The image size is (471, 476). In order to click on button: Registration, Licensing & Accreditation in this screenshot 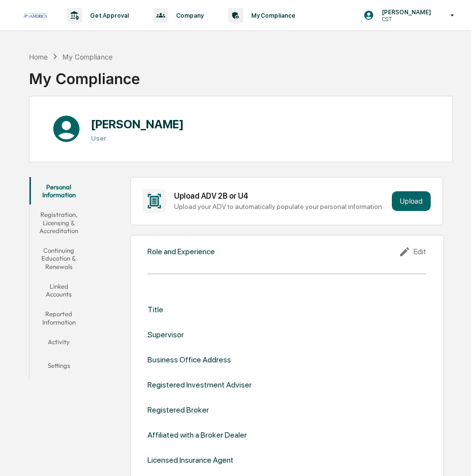, I will do `click(59, 223)`.